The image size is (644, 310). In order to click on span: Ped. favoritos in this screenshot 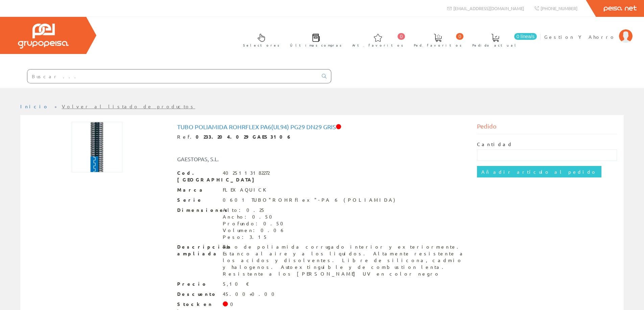, I will do `click(437, 45)`.